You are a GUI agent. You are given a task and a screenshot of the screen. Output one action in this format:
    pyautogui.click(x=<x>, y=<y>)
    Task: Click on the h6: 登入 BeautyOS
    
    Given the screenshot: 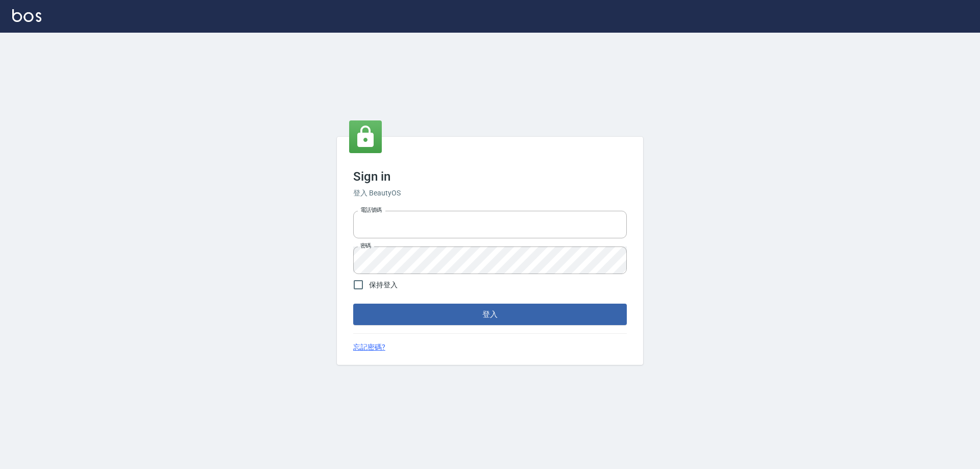 What is the action you would take?
    pyautogui.click(x=490, y=193)
    